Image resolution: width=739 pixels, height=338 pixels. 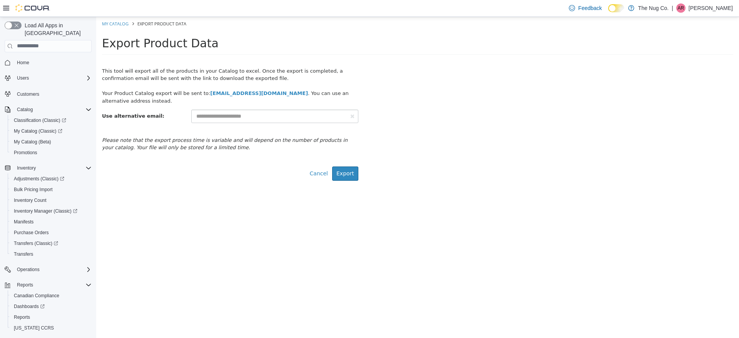 I want to click on button: Transfers, so click(x=51, y=254).